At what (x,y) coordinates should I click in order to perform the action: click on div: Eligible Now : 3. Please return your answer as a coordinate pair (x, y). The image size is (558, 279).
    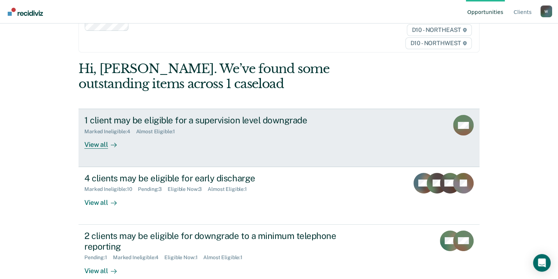
    Looking at the image, I should click on (187, 189).